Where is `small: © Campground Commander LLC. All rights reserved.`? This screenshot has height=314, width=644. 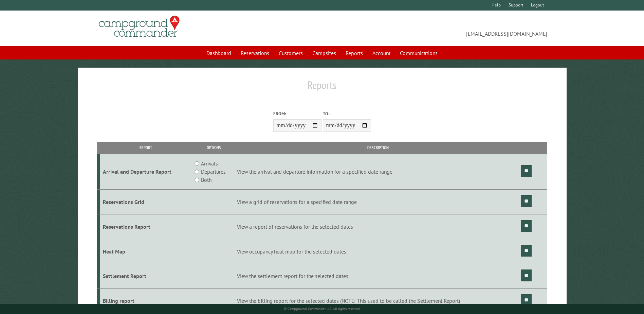 small: © Campground Commander LLC. All rights reserved. is located at coordinates (322, 309).